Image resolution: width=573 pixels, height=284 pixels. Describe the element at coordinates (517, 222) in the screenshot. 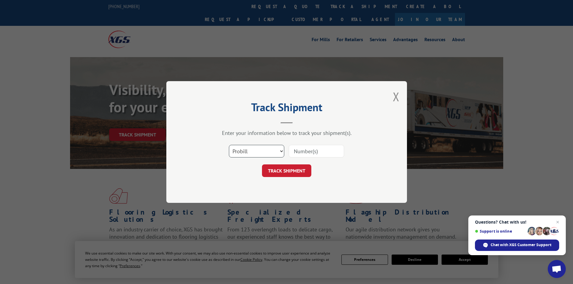

I see `span: Questions? Chat with us!` at that location.